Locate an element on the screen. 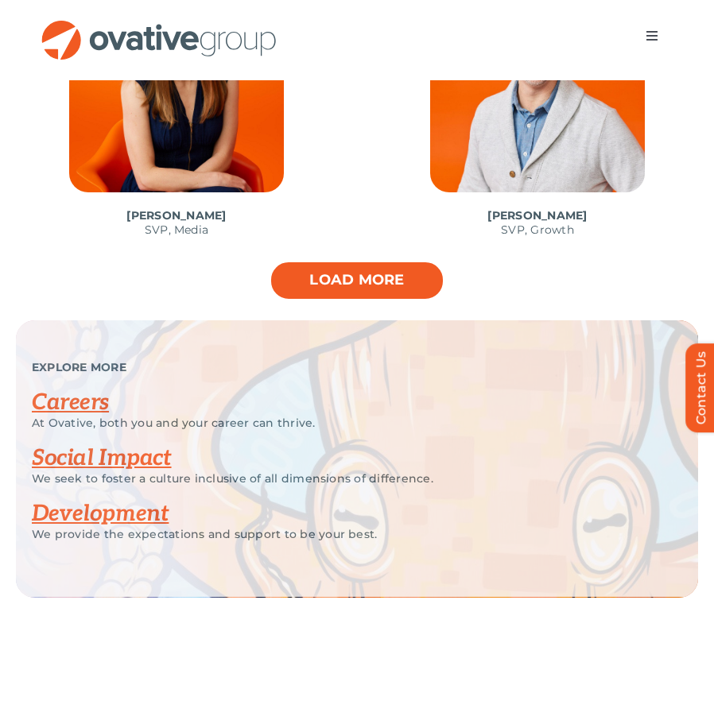  p: EXPLORE MORE is located at coordinates (345, 367).